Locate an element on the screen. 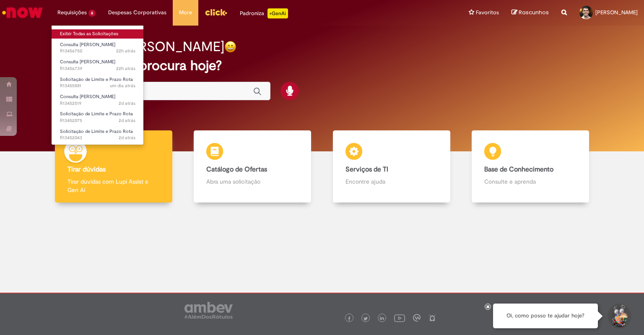  p: Abra uma solicitação is located at coordinates (252, 181).